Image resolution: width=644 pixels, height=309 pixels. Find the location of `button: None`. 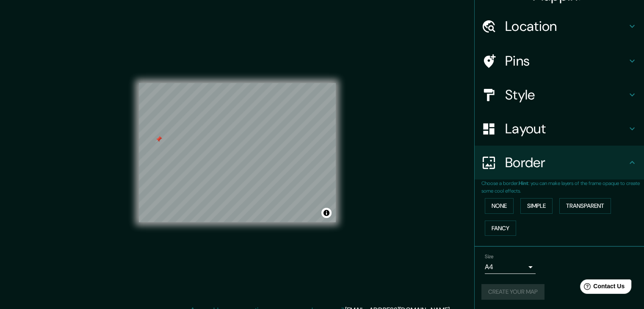

button: None is located at coordinates (499, 205).